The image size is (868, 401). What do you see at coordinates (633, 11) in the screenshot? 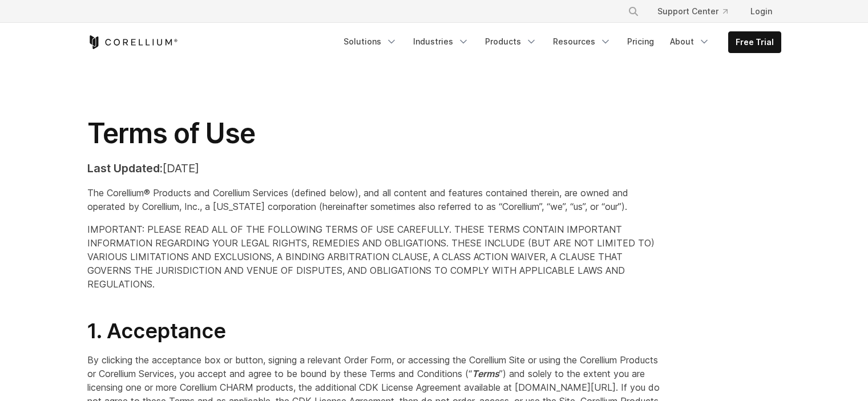
I see `button: Search` at bounding box center [633, 11].